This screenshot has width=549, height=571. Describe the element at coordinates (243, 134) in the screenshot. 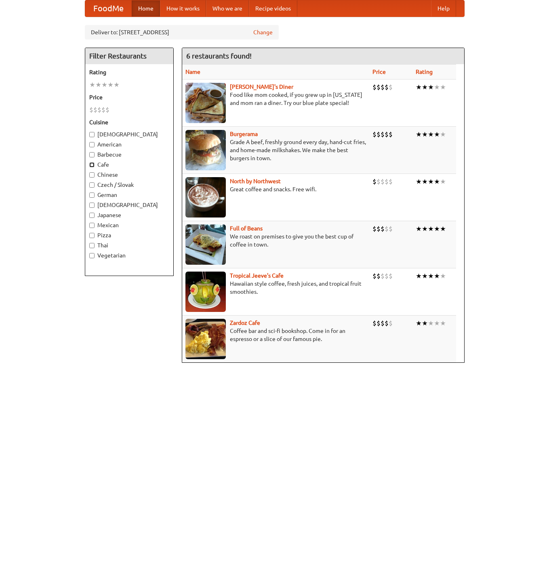

I see `a: Burgerama` at that location.